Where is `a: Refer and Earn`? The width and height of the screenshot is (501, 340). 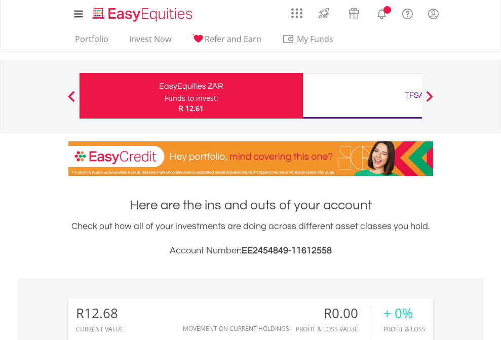
a: Refer and Earn is located at coordinates (227, 42).